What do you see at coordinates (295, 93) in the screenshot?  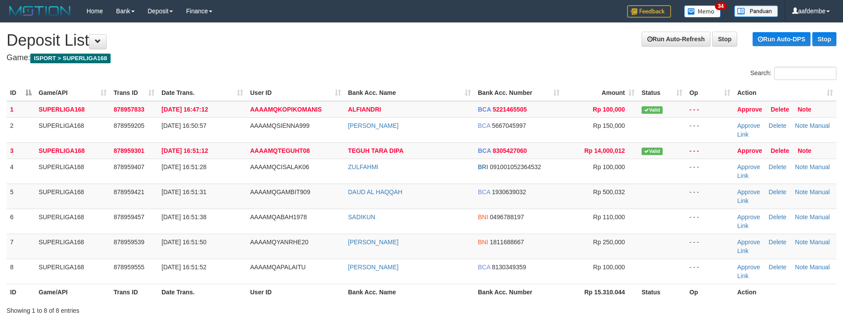 I see `th: User ID: activate to sort column ascending` at bounding box center [295, 93].